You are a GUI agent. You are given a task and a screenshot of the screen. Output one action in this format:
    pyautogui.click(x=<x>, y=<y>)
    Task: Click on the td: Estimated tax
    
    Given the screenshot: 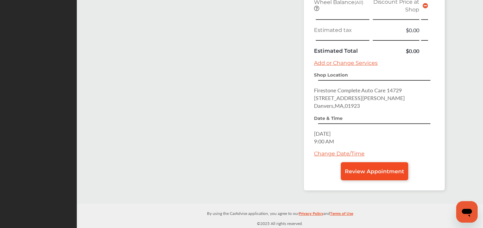 What is the action you would take?
    pyautogui.click(x=342, y=30)
    